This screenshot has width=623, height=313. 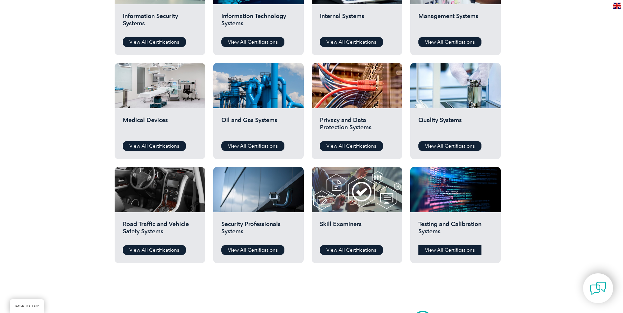 I want to click on h2: Testing and Calibration Systems, so click(x=455, y=230).